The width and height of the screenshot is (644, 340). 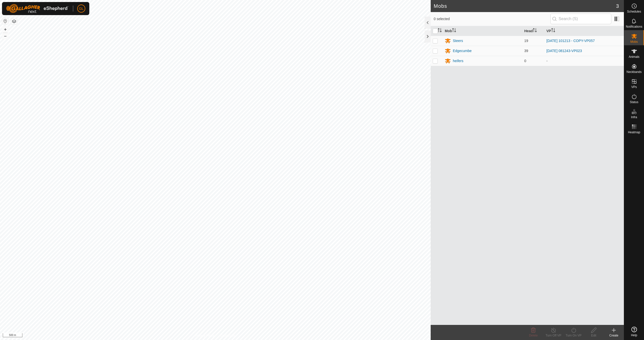 I want to click on span: Heatmap, so click(x=634, y=132).